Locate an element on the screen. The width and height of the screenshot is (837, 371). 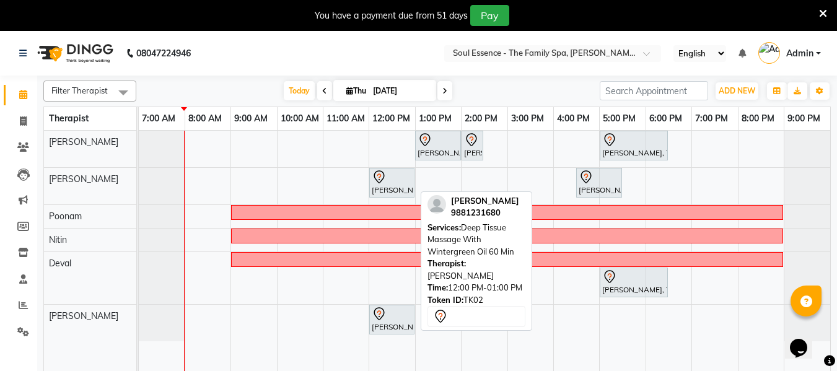
a: 2:00 PM is located at coordinates (481, 118).